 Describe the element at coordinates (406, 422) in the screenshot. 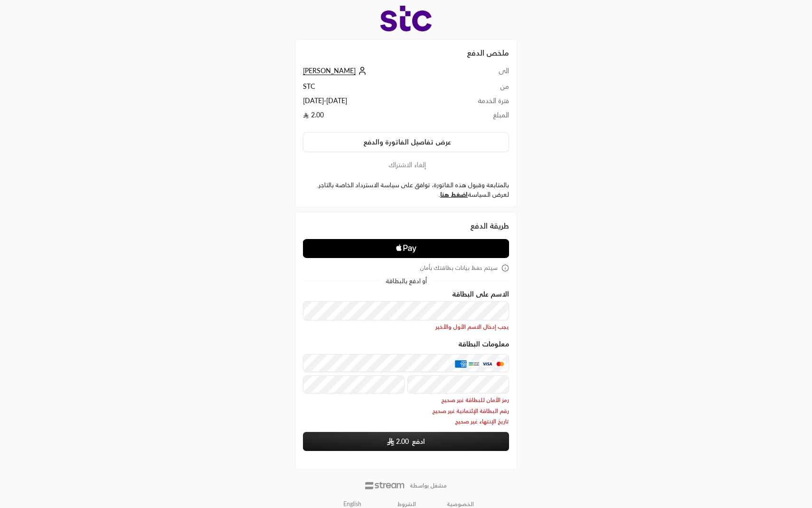

I see `span: تاريخ الإنتهاء غير صحيح` at that location.